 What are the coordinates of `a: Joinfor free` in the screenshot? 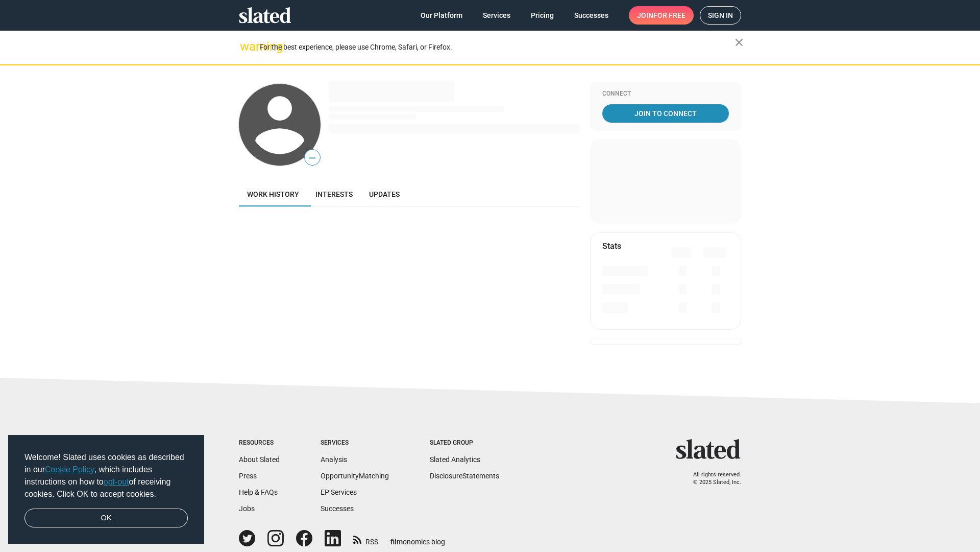 It's located at (661, 15).